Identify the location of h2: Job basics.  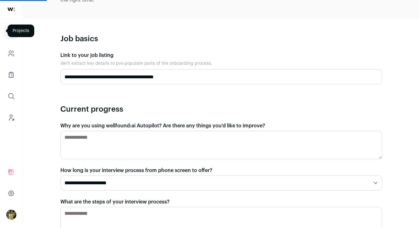
(222, 39).